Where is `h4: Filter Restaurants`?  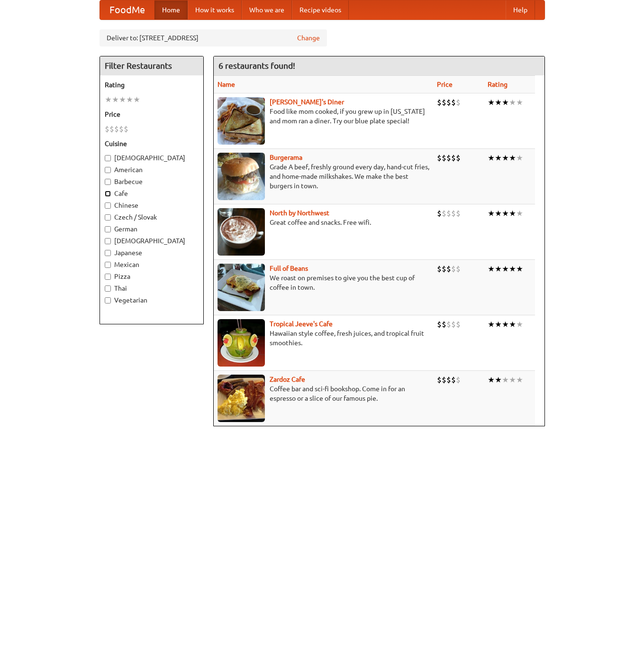 h4: Filter Restaurants is located at coordinates (152, 66).